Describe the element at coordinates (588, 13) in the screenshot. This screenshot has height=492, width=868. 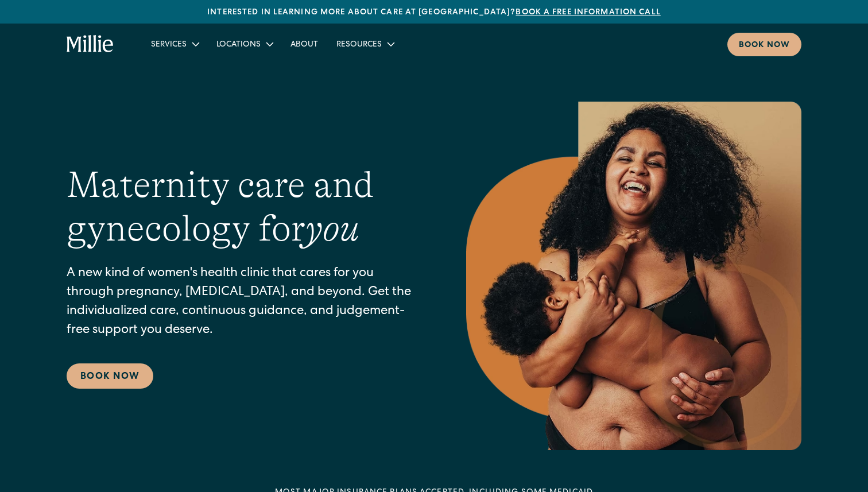
I see `a: Book a free information call` at that location.